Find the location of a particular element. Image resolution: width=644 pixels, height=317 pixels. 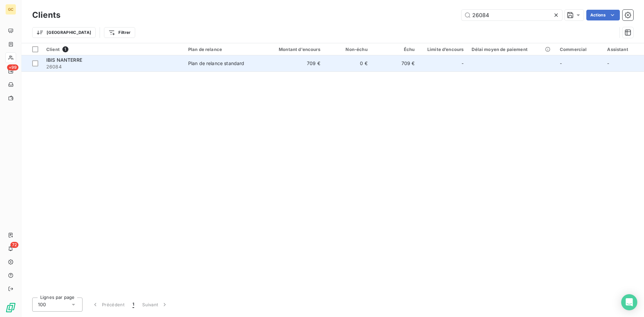

button: Suivant is located at coordinates (155, 305).